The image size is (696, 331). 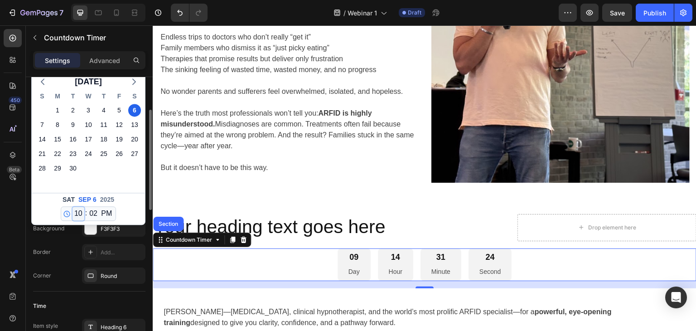 What do you see at coordinates (135, 125) in the screenshot?
I see `div: Saturday, Sep 13, 2025` at bounding box center [135, 125].